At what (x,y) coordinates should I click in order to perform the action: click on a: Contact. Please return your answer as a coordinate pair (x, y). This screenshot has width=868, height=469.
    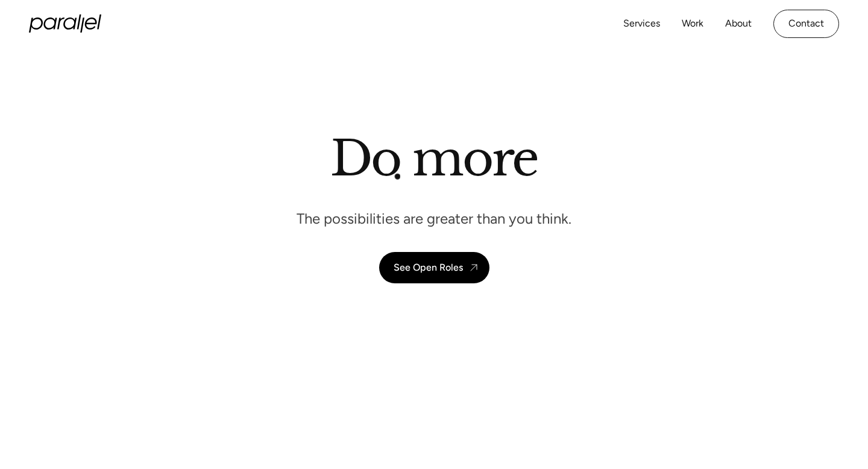
    Looking at the image, I should click on (806, 24).